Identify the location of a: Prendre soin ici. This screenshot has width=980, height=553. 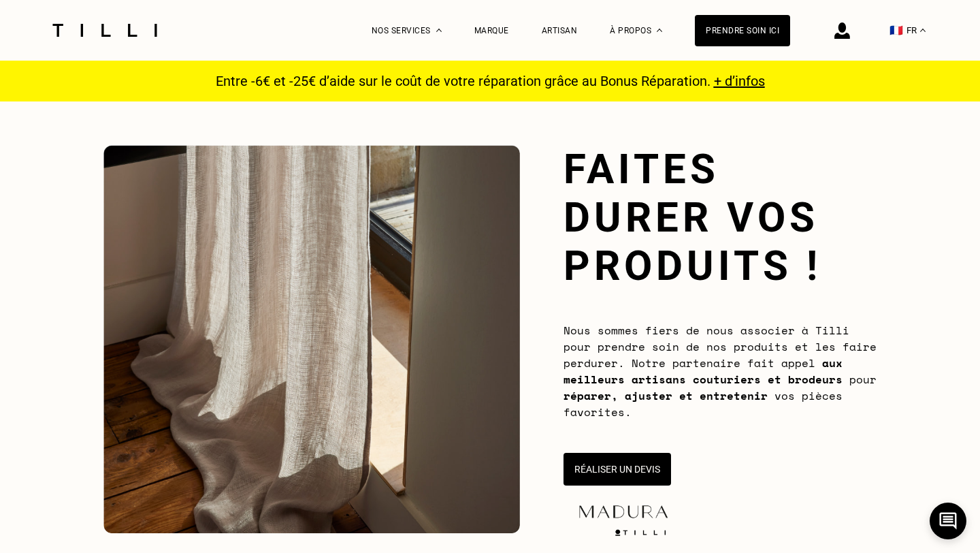
(743, 31).